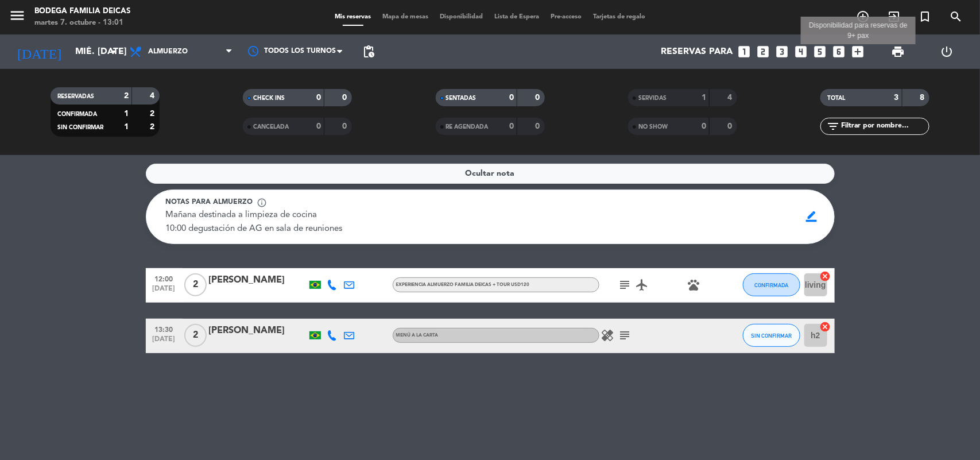  I want to click on div: Disponibilidad para reservas de 9+ pax, so click(858, 30).